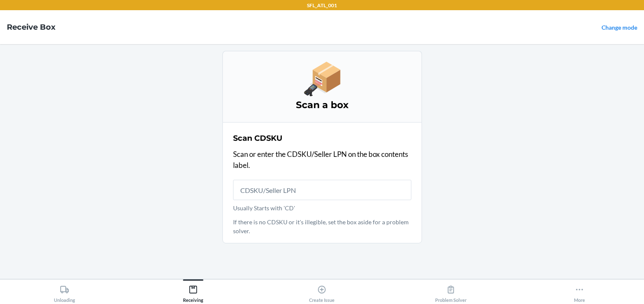  I want to click on button: More, so click(579, 291).